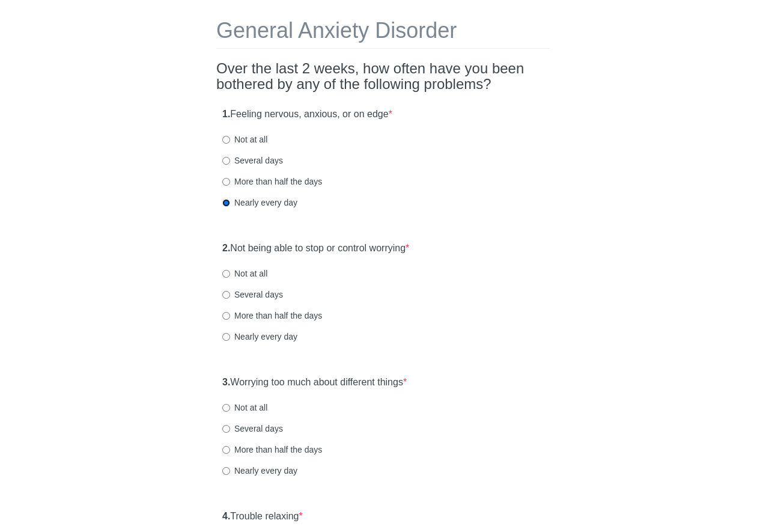  I want to click on h1: General Anxiety Disorder, so click(383, 33).